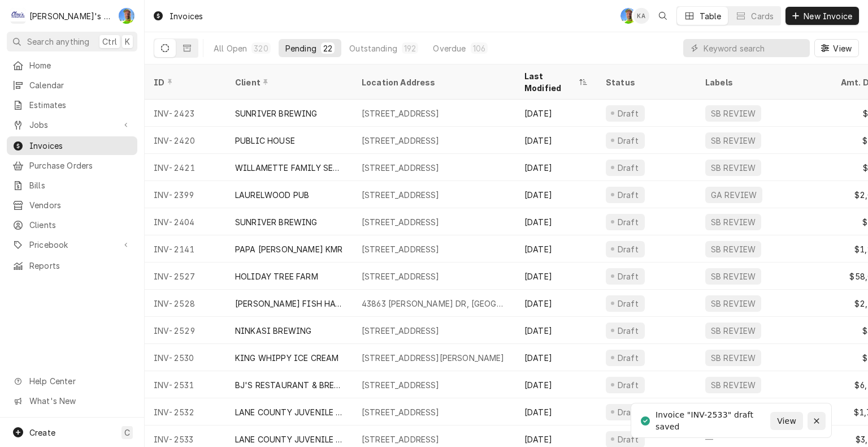 This screenshot has height=447, width=868. Describe the element at coordinates (328, 48) in the screenshot. I see `div: 22` at that location.